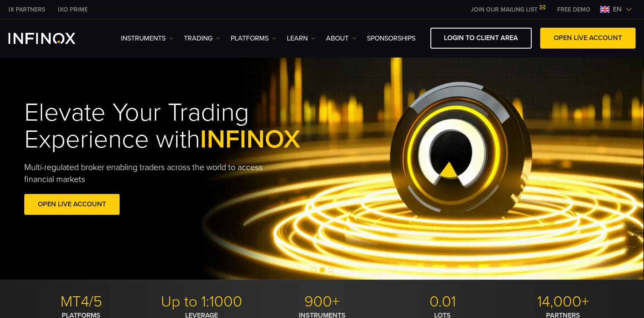 The height and width of the screenshot is (318, 644). What do you see at coordinates (182, 126) in the screenshot?
I see `h1: Elevate Your Trading Experience with` at bounding box center [182, 126].